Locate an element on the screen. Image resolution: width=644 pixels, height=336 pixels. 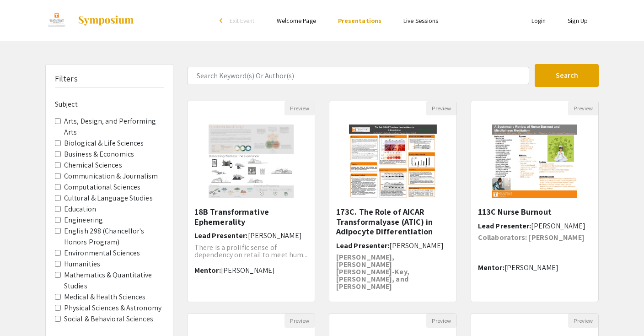
button: Search is located at coordinates (566, 75).